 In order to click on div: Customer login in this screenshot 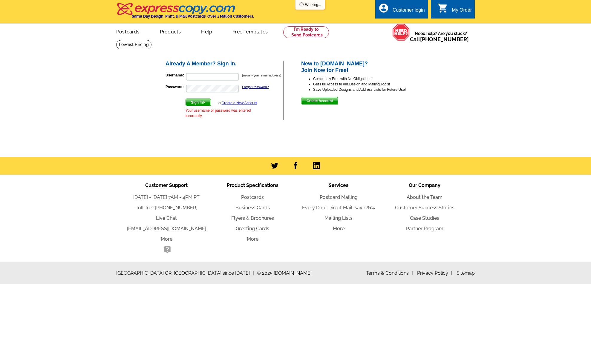, I will do `click(409, 12)`.